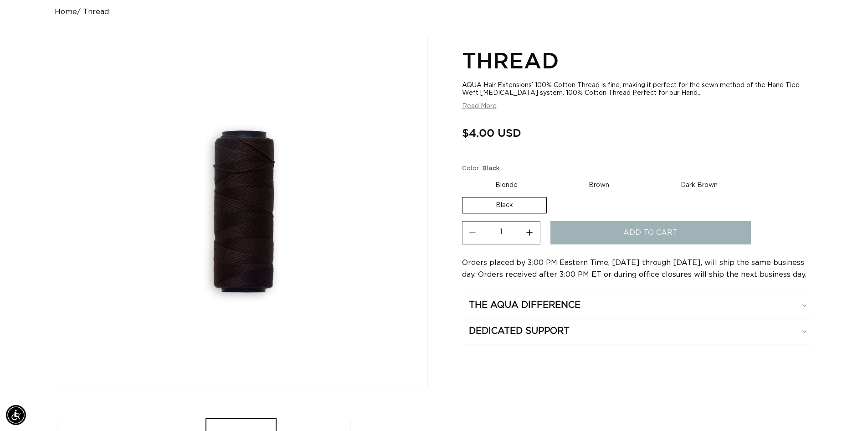 This screenshot has height=431, width=868. I want to click on summary: Dedicated Support, so click(638, 332).